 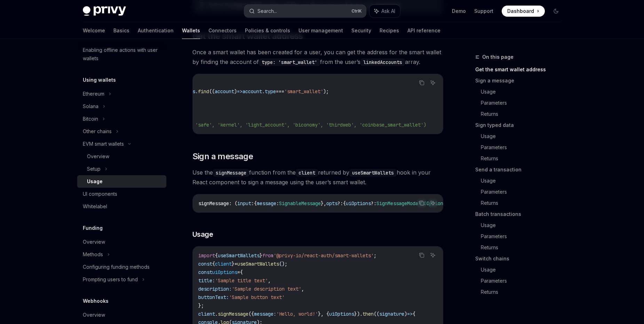 I want to click on div: Methods, so click(x=93, y=254).